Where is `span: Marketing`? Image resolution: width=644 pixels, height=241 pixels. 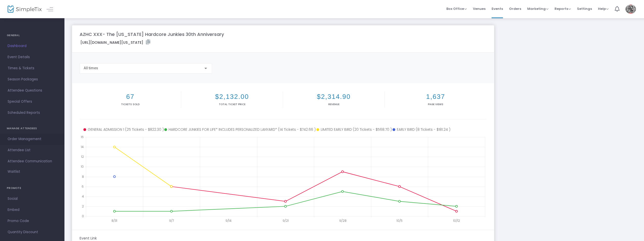 span: Marketing is located at coordinates (538, 9).